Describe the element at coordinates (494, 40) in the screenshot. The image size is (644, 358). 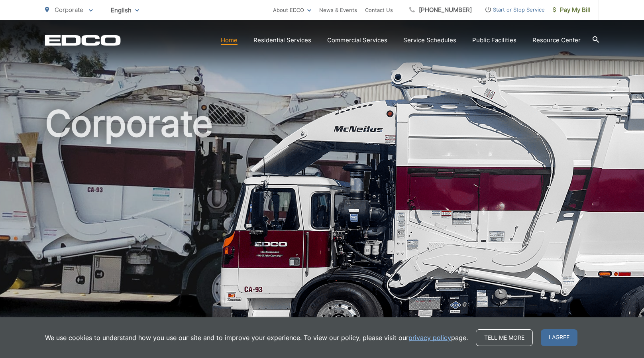
I see `a: Public Facilities` at that location.